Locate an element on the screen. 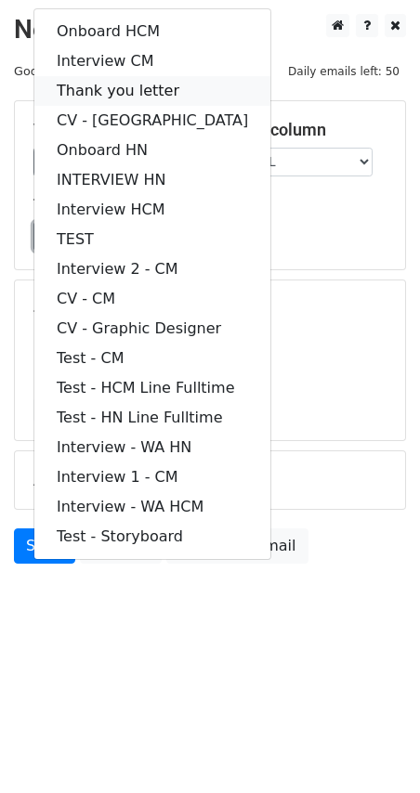 The height and width of the screenshot is (793, 420). a: Test - HCM Line Fulltime is located at coordinates (152, 388).